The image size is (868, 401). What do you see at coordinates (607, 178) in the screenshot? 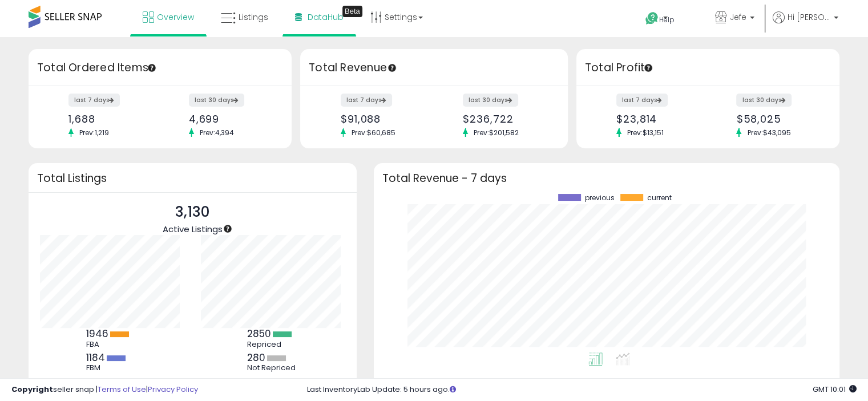
I see `h3: Total Revenue - 7 days` at bounding box center [607, 178].